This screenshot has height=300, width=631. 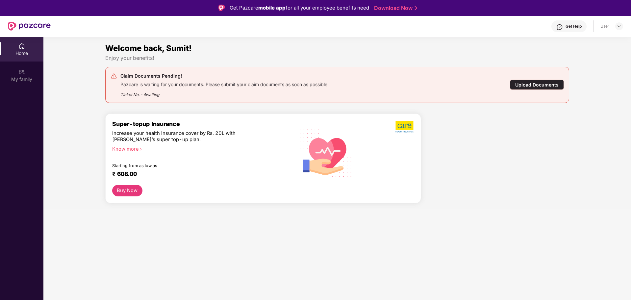 What do you see at coordinates (405, 127) in the screenshot?
I see `img: b5dec4f62d2307b9de63beb79f102df3.png` at bounding box center [405, 127].